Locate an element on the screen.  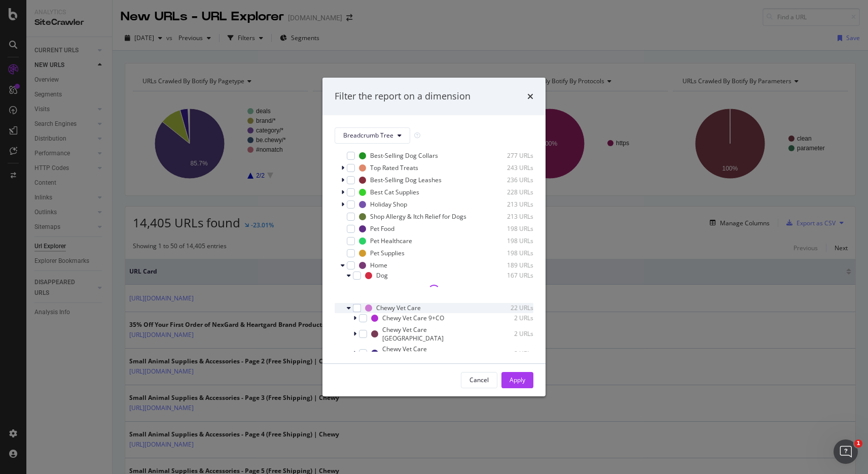
div: Pet Food is located at coordinates (382, 228).